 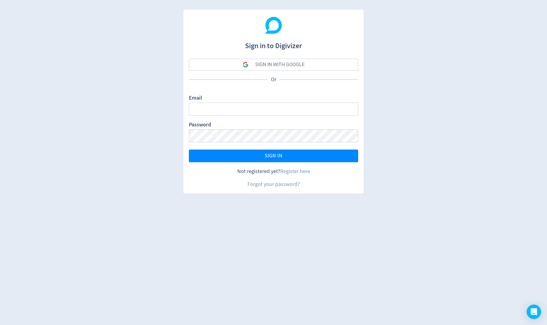 What do you see at coordinates (280, 65) in the screenshot?
I see `div: SIGN IN WITH GOOGLE` at bounding box center [280, 65].